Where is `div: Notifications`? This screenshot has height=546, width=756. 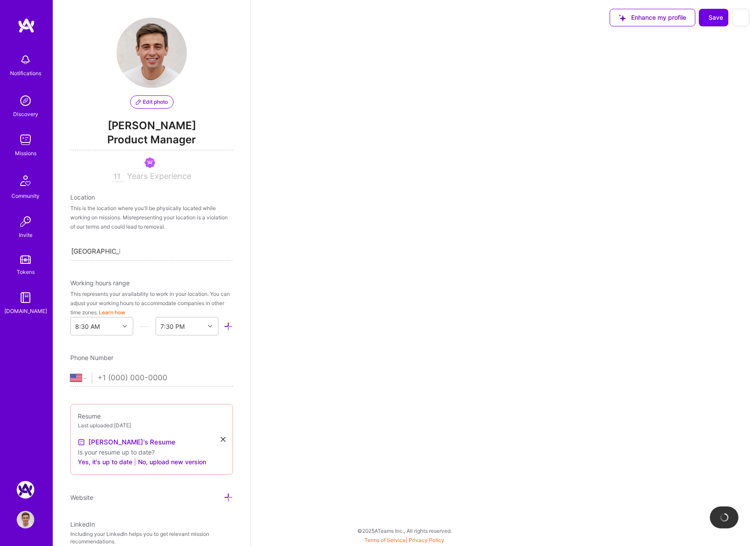
div: Notifications is located at coordinates (25, 73).